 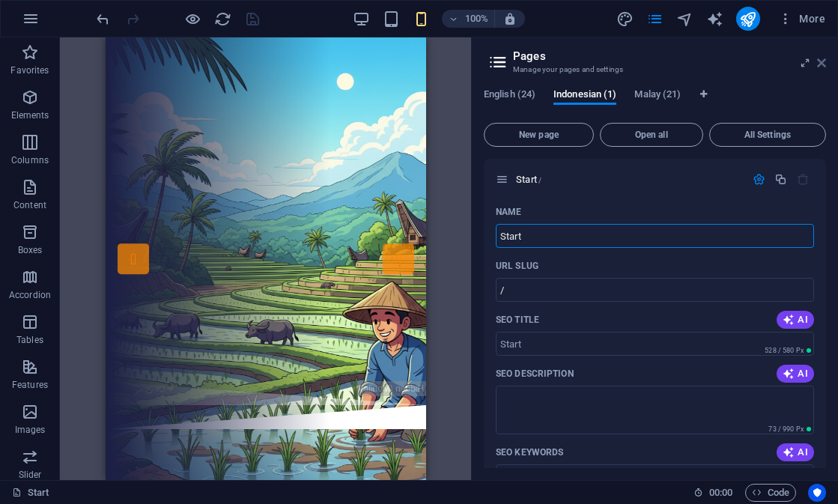 What do you see at coordinates (539, 135) in the screenshot?
I see `button: New page` at bounding box center [539, 135].